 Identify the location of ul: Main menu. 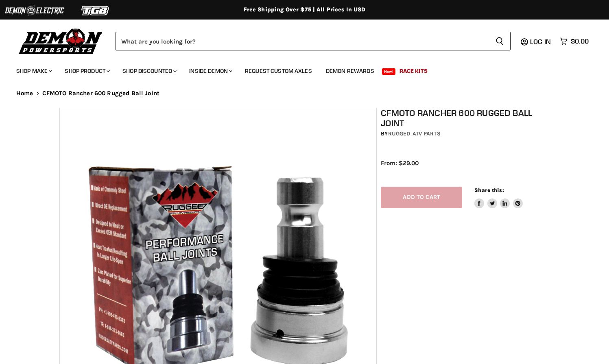
(298, 69).